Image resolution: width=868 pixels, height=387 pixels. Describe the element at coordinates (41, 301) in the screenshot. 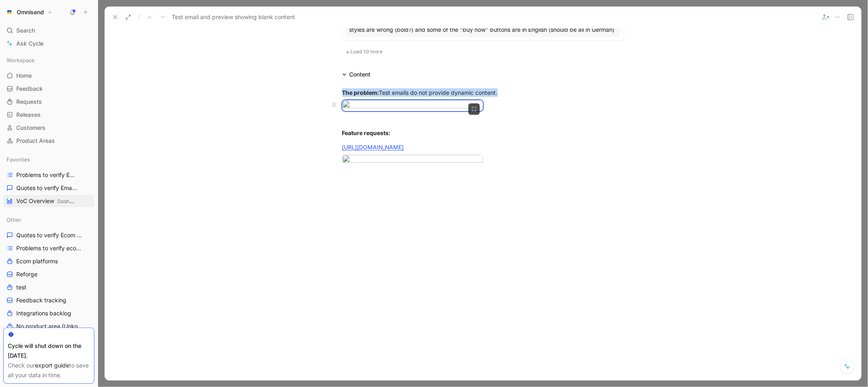

I see `span: Feedback tracking` at that location.